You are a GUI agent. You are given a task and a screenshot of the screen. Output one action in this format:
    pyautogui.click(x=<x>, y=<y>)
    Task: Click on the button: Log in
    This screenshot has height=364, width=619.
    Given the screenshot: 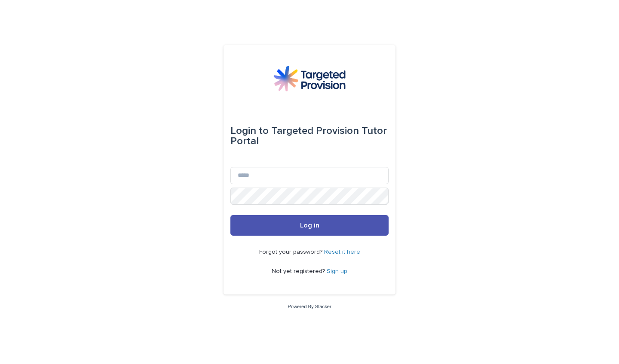 What is the action you would take?
    pyautogui.click(x=310, y=225)
    